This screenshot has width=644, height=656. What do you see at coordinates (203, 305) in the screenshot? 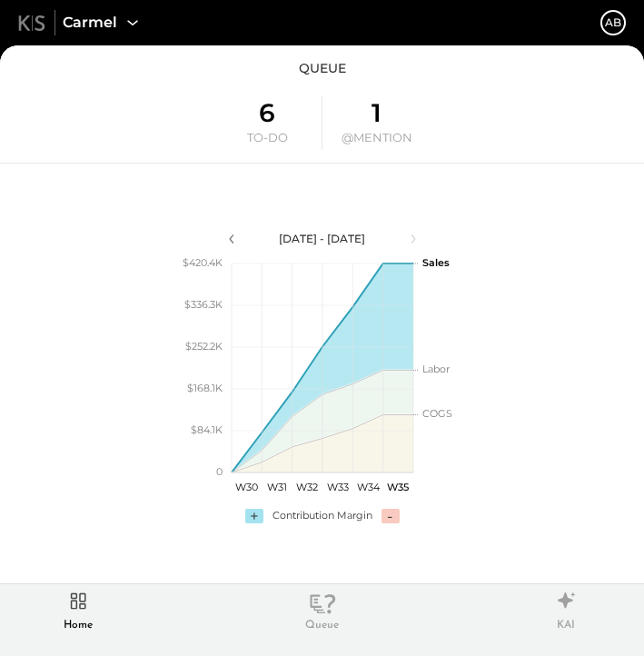
I see `text: $336.3K` at bounding box center [203, 305].